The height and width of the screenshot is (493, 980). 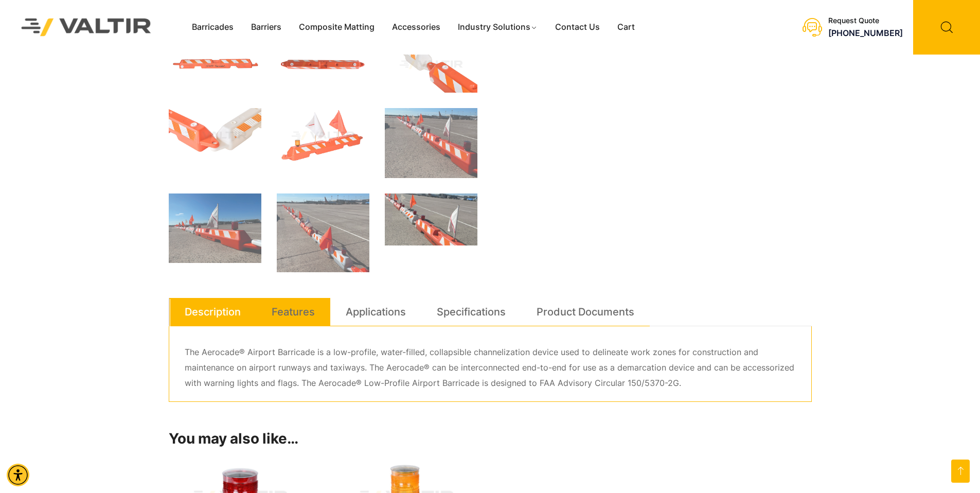 I want to click on p: The Aerocade® Airport Barricade is a low-profile, water-filled, collapsible channelization device..., so click(x=491, y=368).